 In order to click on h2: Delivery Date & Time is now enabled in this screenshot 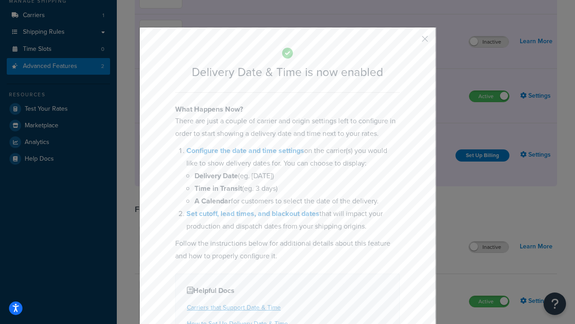, I will do `click(288, 72)`.